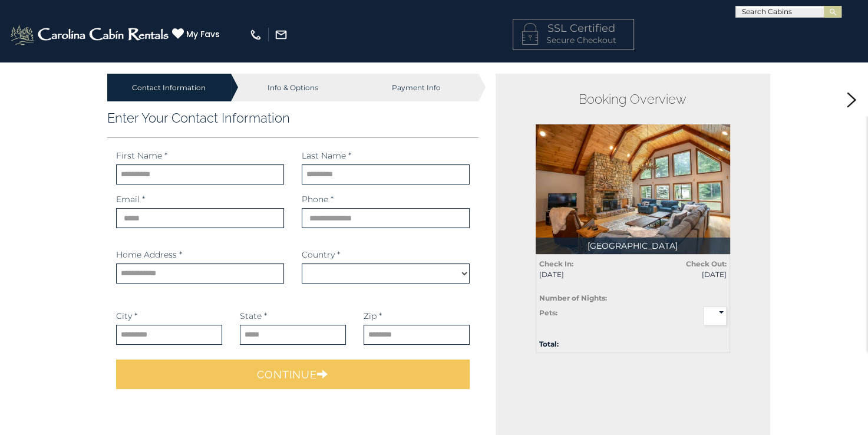  I want to click on p: Secure Checkout, so click(573, 40).